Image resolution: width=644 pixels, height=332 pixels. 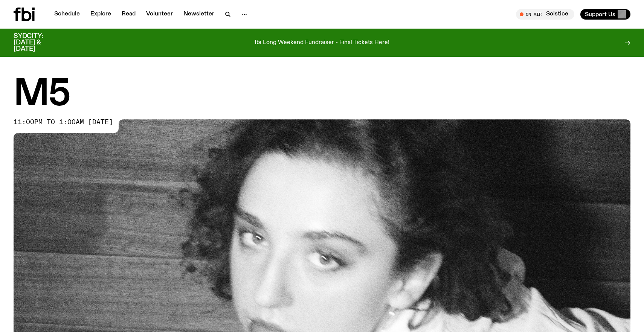 I want to click on a: Newsletter, so click(x=199, y=14).